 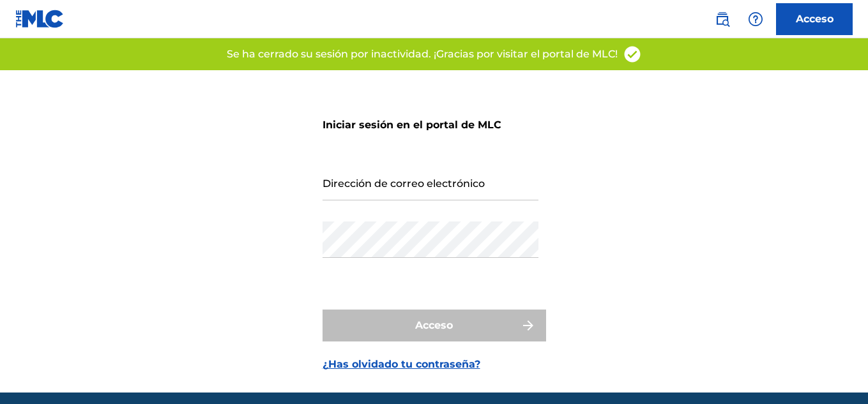 What do you see at coordinates (401, 365) in the screenshot?
I see `a: ¿Has olvidado tu contraseña?` at bounding box center [401, 365].